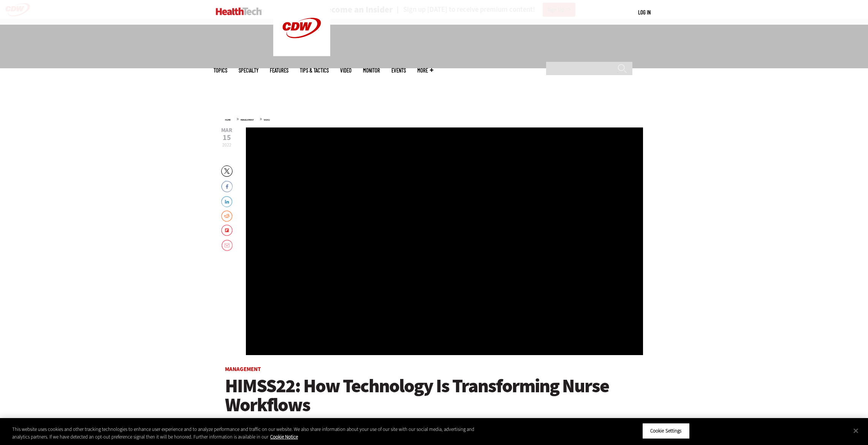  Describe the element at coordinates (371, 70) in the screenshot. I see `a: MonITor` at that location.